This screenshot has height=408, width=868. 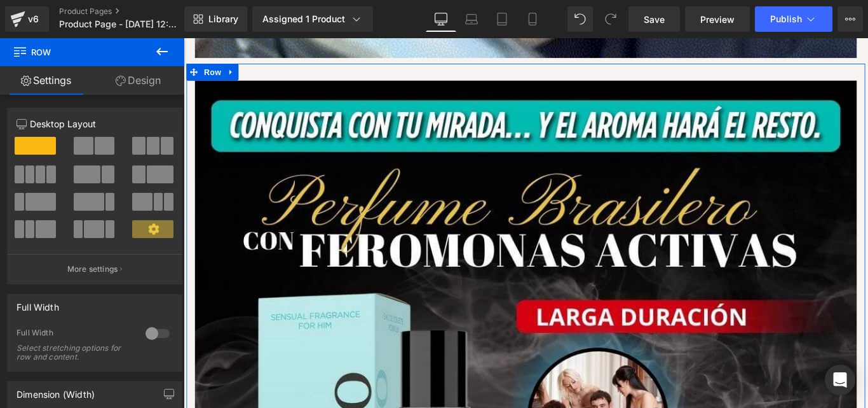 What do you see at coordinates (793, 19) in the screenshot?
I see `button: Publish` at bounding box center [793, 19].